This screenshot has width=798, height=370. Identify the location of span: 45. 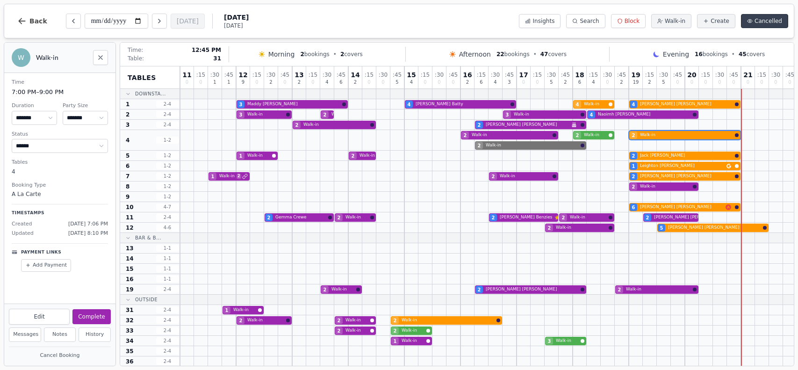
(743, 54).